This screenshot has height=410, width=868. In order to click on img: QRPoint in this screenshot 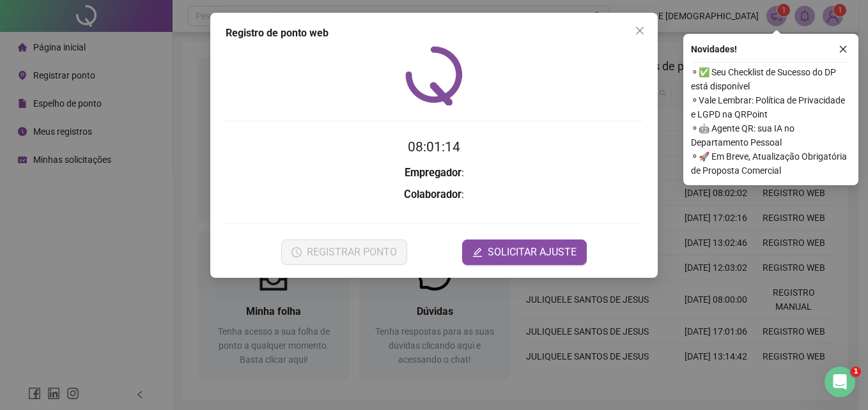, I will do `click(434, 76)`.